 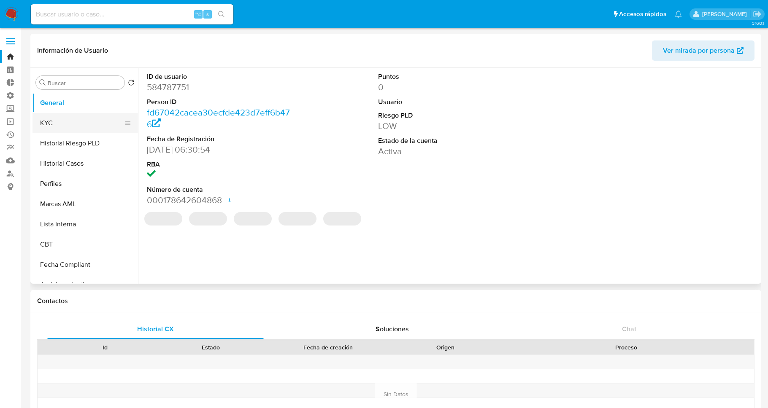 I want to click on button: Historial Casos, so click(x=85, y=164).